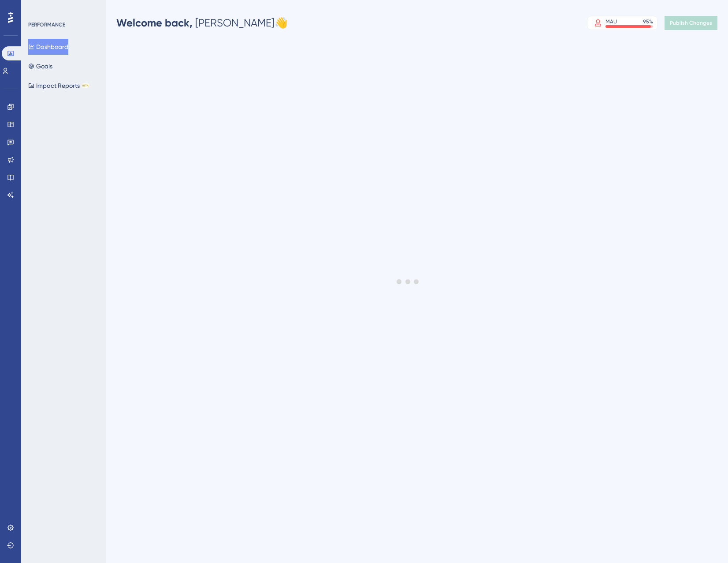 This screenshot has width=728, height=563. What do you see at coordinates (611, 22) in the screenshot?
I see `div: MAU` at bounding box center [611, 22].